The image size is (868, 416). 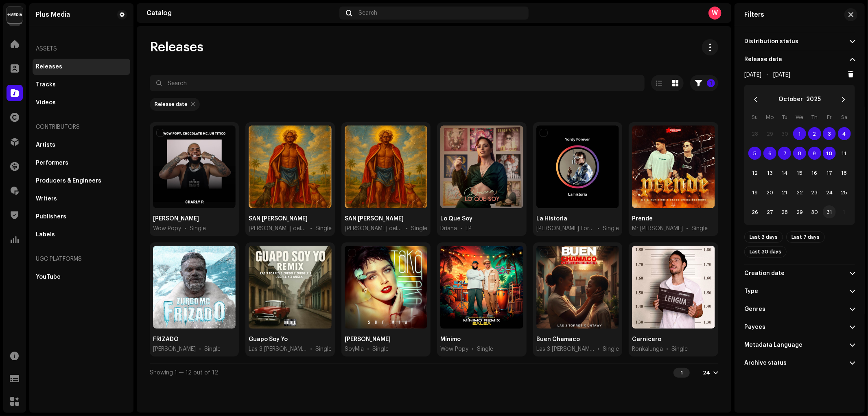 I want to click on span: Yordy Forever, so click(x=565, y=228).